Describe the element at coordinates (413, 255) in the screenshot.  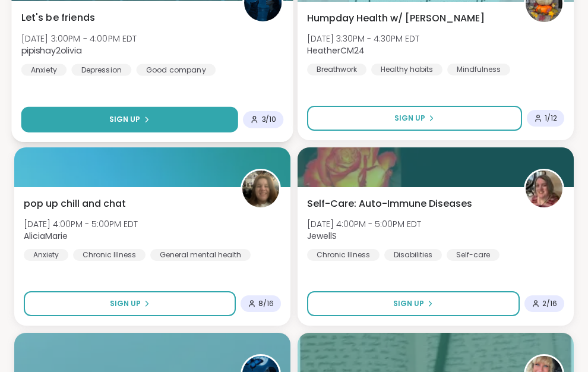
I see `div: Disabilities` at that location.